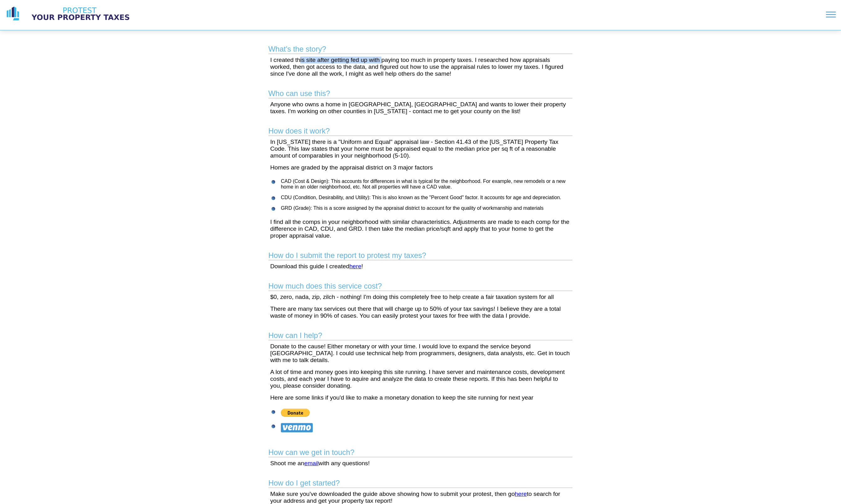 The height and width of the screenshot is (504, 841). Describe the element at coordinates (420, 453) in the screenshot. I see `h2: How can we get in touch?` at that location.